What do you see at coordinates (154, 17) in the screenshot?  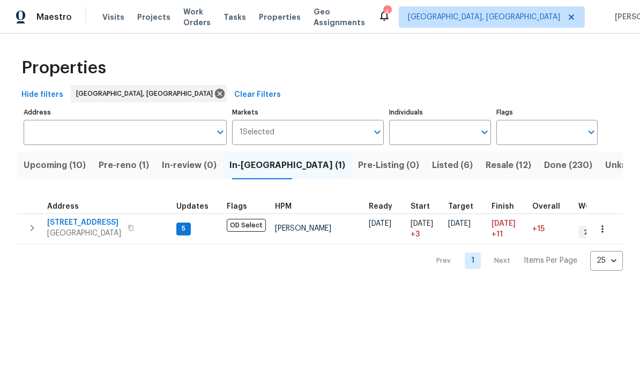 I see `span: Projects` at bounding box center [154, 17].